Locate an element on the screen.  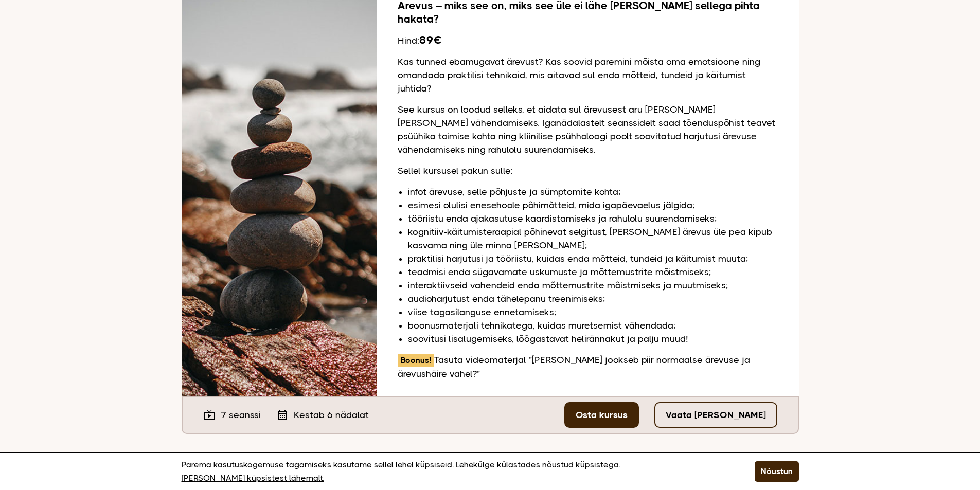
a: Osta kursus is located at coordinates (601, 415).